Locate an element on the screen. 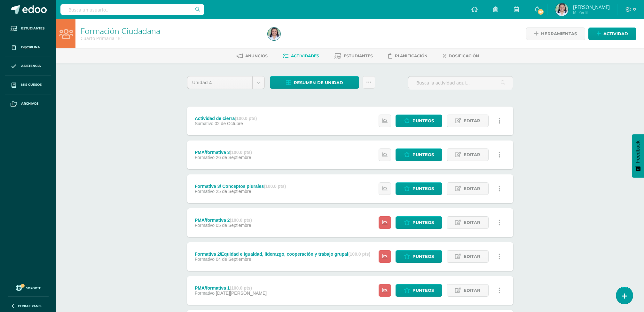 The height and width of the screenshot is (312, 644). span: 02 de Octubre is located at coordinates (229, 124).